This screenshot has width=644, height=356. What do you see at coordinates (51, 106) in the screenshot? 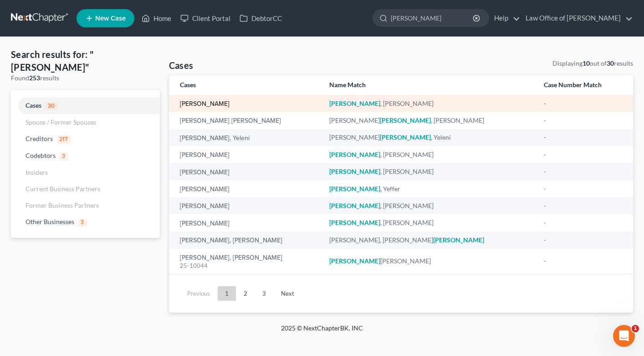
I see `span: 30` at bounding box center [51, 106].